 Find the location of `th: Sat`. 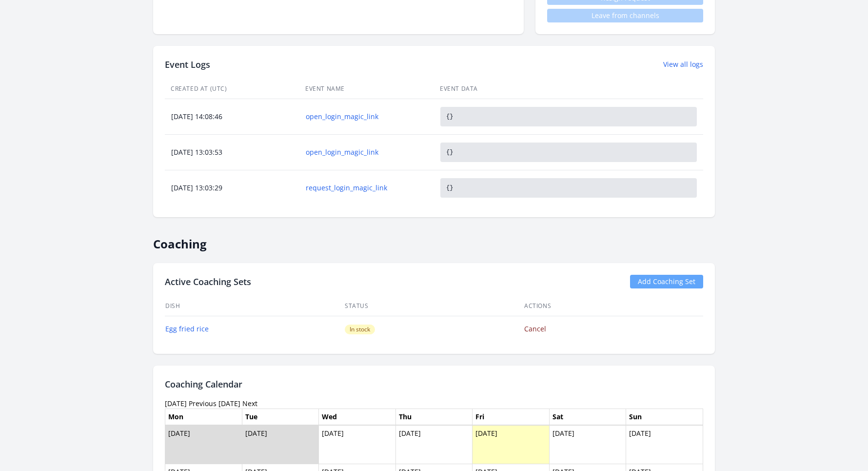

th: Sat is located at coordinates (588, 417).